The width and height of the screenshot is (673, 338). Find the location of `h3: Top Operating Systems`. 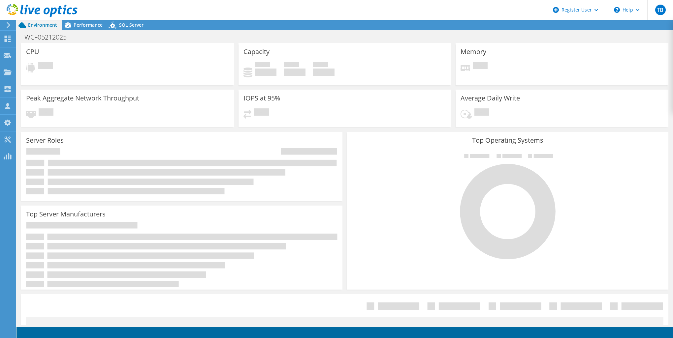

h3: Top Operating Systems is located at coordinates (507, 140).